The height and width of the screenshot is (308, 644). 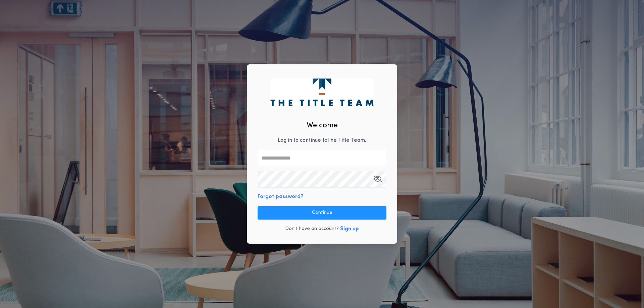 What do you see at coordinates (322, 213) in the screenshot?
I see `button: Continue` at bounding box center [322, 213].